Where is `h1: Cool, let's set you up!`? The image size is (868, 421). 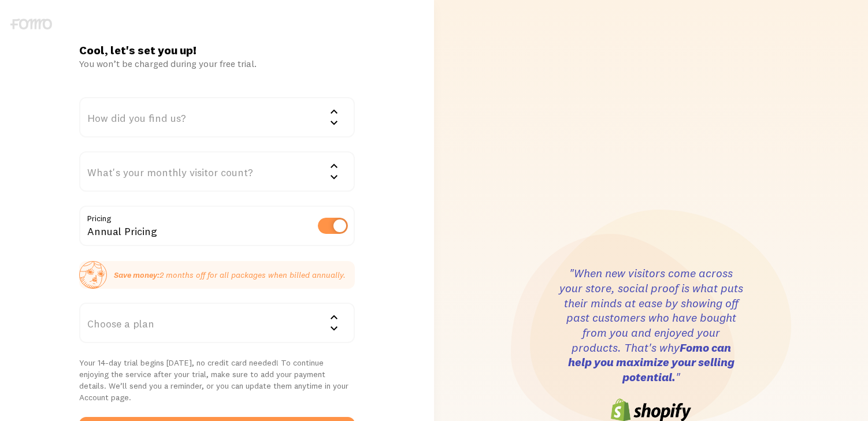 h1: Cool, let's set you up! is located at coordinates (217, 50).